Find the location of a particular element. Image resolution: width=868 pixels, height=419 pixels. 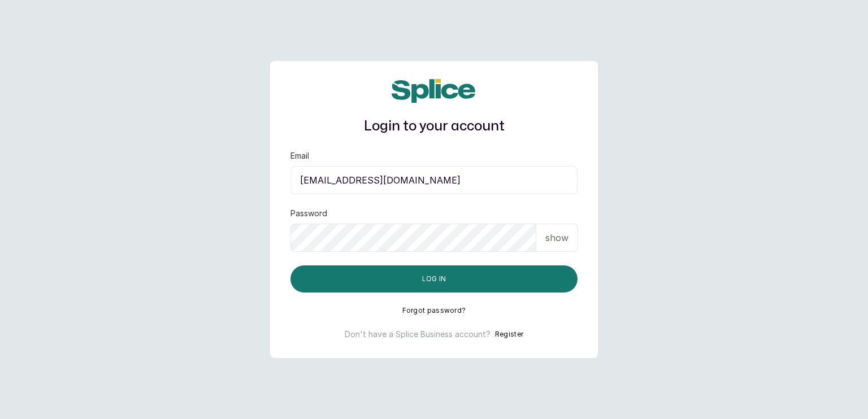

p: show is located at coordinates (557, 237).